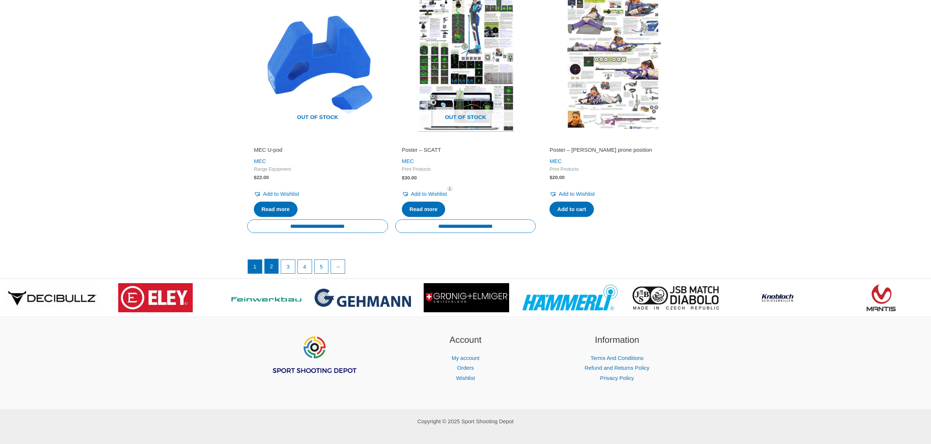  I want to click on h2: MEC U-pod, so click(318, 150).